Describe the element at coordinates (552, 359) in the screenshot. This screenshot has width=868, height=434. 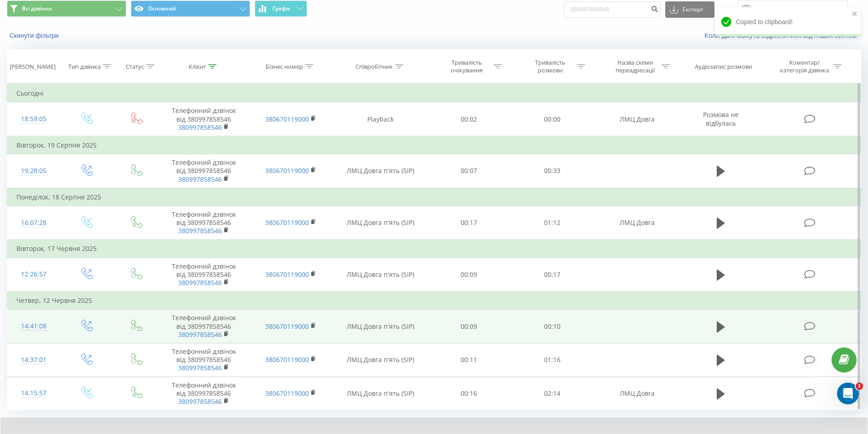
I see `td: 01:16` at that location.